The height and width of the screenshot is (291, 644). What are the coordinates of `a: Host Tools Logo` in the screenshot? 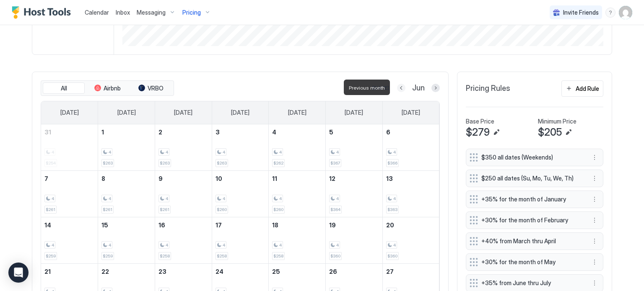 It's located at (43, 13).